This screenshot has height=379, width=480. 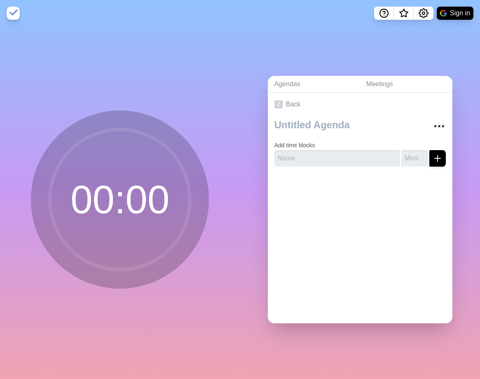 What do you see at coordinates (360, 104) in the screenshot?
I see `a: Back` at bounding box center [360, 104].